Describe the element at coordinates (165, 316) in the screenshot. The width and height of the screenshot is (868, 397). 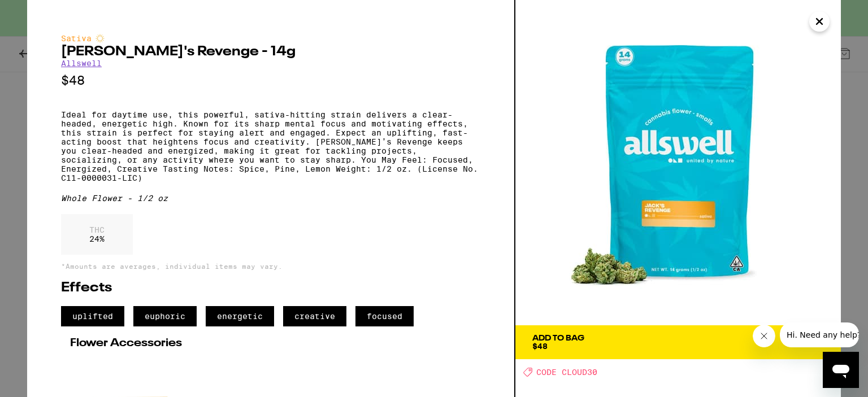
I see `span: euphoric` at that location.